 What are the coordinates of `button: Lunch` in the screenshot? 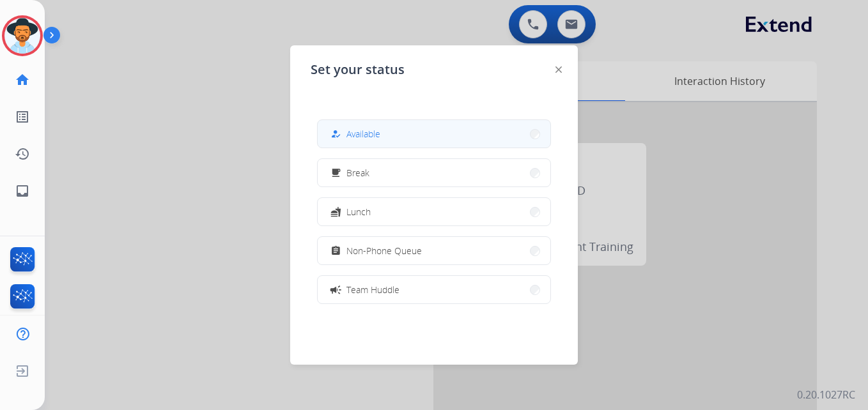 It's located at (434, 212).